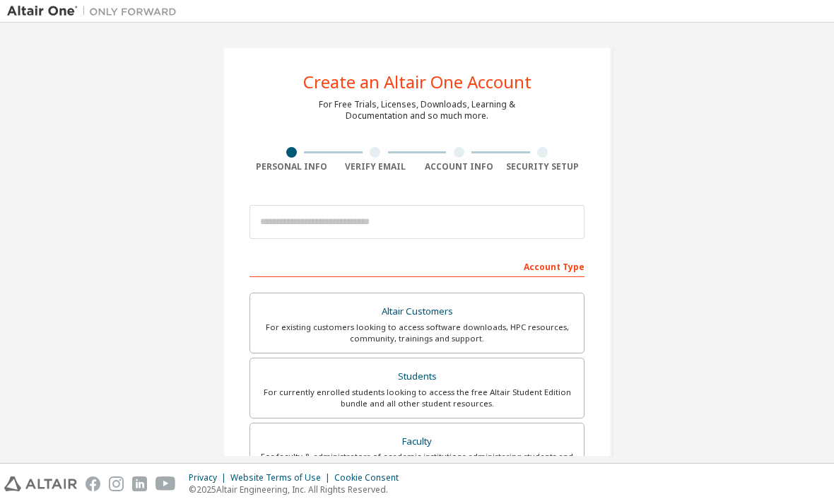 This screenshot has width=834, height=504. Describe the element at coordinates (209, 478) in the screenshot. I see `div: Privacy` at that location.